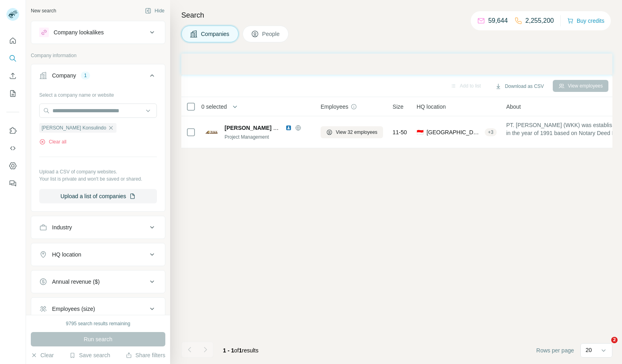  I want to click on button: Company1, so click(98, 77).